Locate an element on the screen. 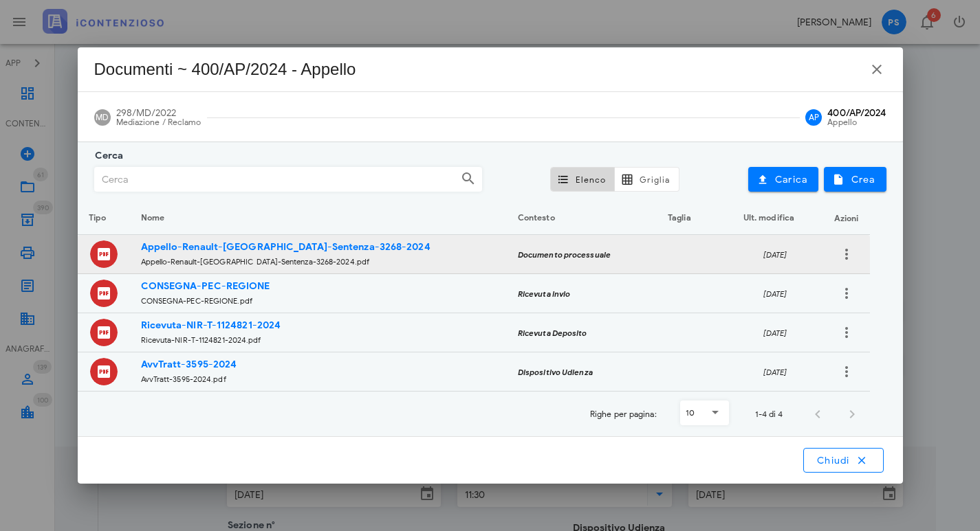 This screenshot has width=980, height=531. em: Ricevuta invio is located at coordinates (544, 294).